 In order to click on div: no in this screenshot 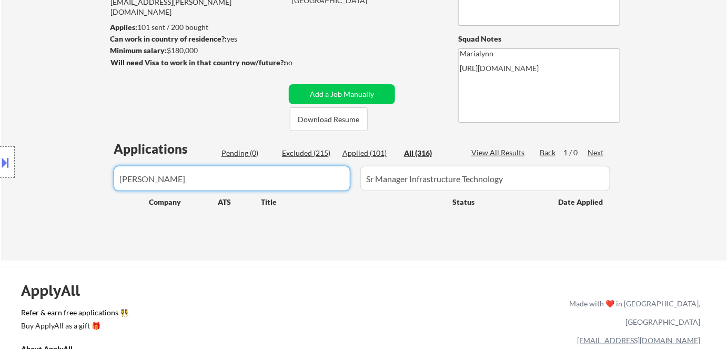, I will do `click(299, 63)`.